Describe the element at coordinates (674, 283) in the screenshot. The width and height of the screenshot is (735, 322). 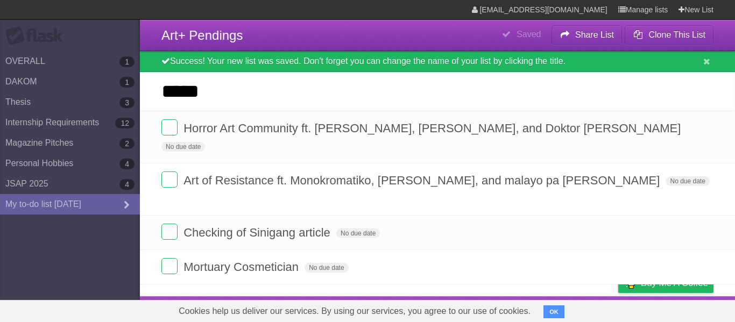
I see `span: Buy me a coffee` at that location.